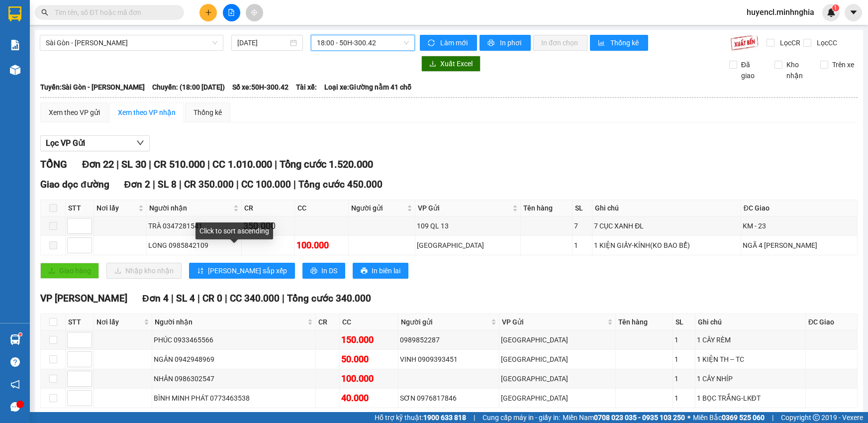  Describe the element at coordinates (234, 398) in the screenshot. I see `div: BÌNH MINH PHÁT 0773463538` at that location.